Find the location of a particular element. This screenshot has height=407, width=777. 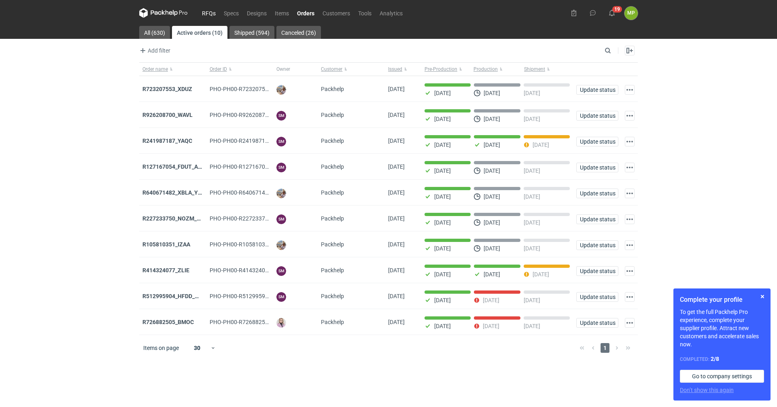

strong: R227233750_NOZM_V1 is located at coordinates (173, 218).